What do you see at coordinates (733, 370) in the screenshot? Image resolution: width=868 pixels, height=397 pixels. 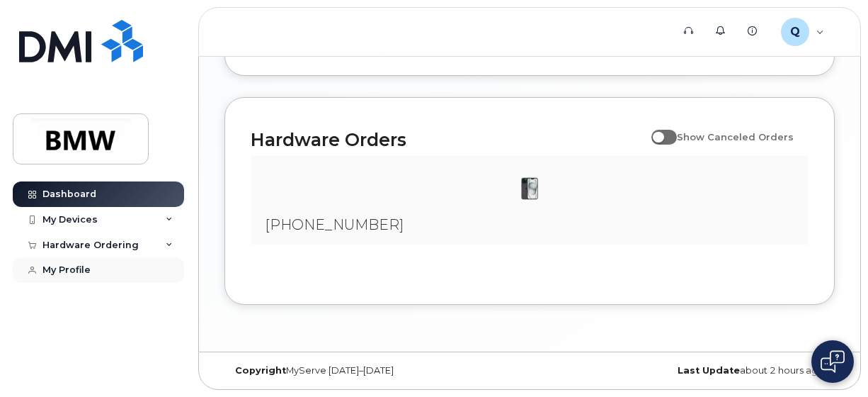 I see `div: about 2 hours ago` at bounding box center [733, 370].